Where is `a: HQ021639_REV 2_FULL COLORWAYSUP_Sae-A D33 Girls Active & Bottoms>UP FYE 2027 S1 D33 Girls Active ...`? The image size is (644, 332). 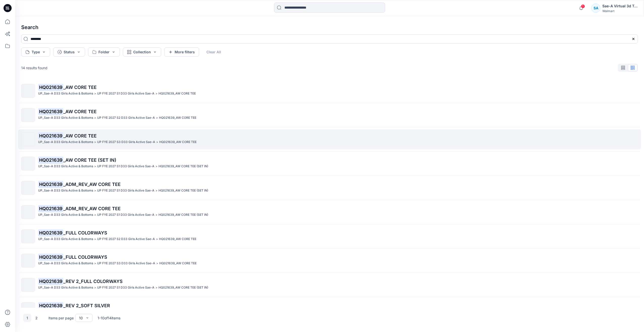
a: HQ021639_REV 2_FULL COLORWAYSUP_Sae-A D33 Girls Active & Bottoms>UP FYE 2027 S1 D33 Girls Active ... is located at coordinates (329, 285).